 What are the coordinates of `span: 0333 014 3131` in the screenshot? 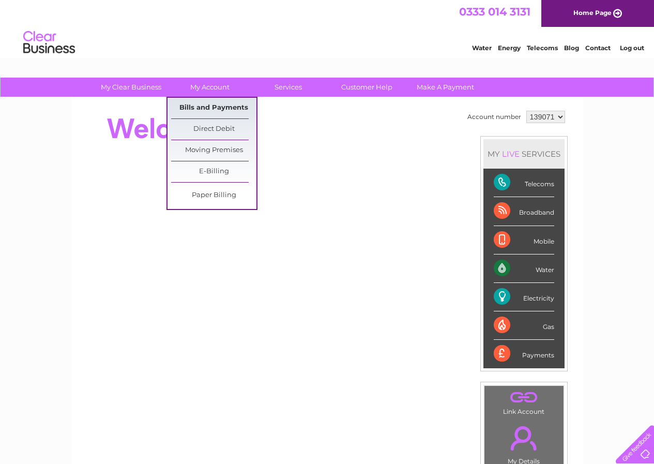 It's located at (495, 11).